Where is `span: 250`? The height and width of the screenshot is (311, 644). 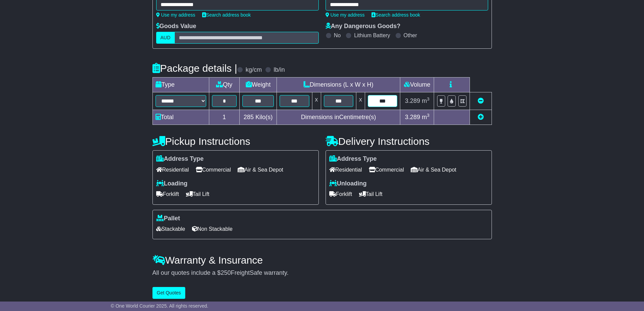 span: 250 is located at coordinates (226, 273).